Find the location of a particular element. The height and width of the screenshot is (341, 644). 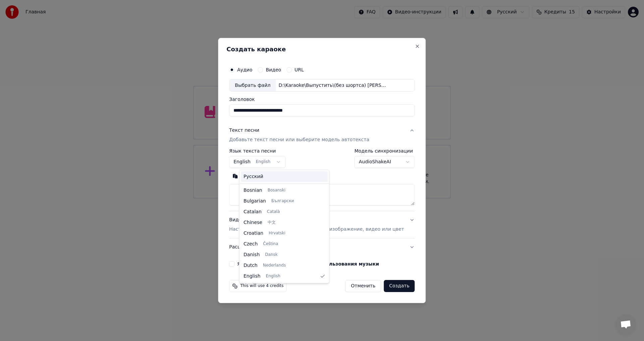

span: 中文 is located at coordinates (272, 222).